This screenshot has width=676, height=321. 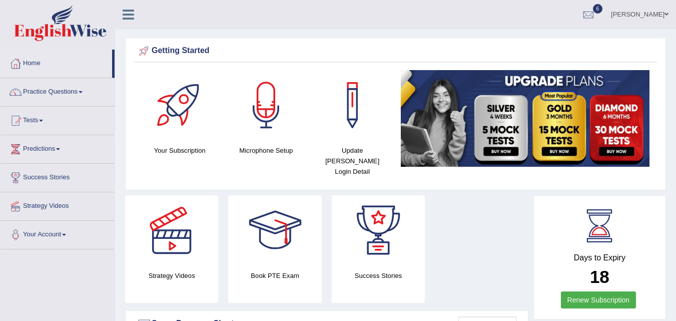 I want to click on a: Home, so click(x=56, y=62).